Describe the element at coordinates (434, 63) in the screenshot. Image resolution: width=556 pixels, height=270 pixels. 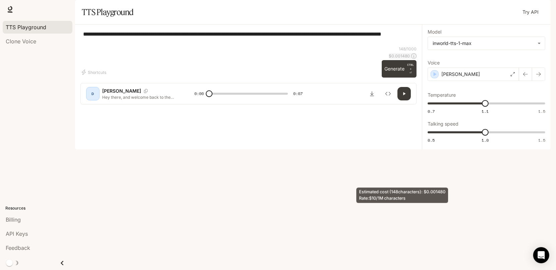
I see `p: Voice` at that location.